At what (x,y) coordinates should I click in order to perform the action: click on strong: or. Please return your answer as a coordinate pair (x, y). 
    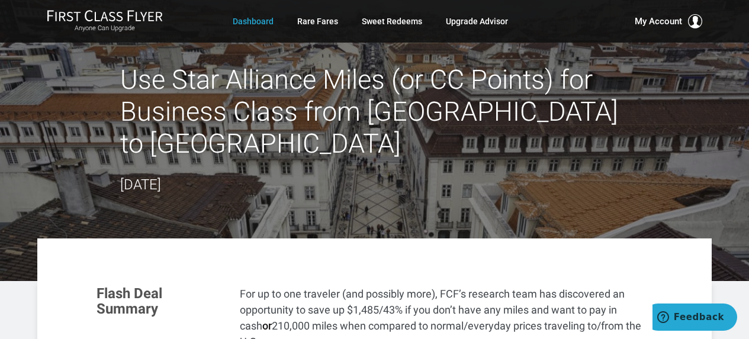
    Looking at the image, I should click on (267, 326).